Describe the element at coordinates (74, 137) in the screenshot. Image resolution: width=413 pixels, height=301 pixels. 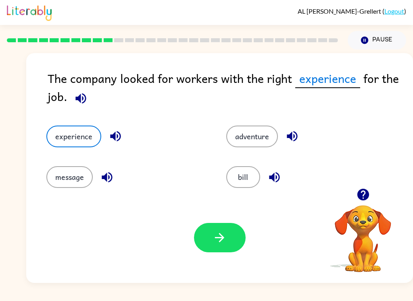
I see `button: experience` at that location.